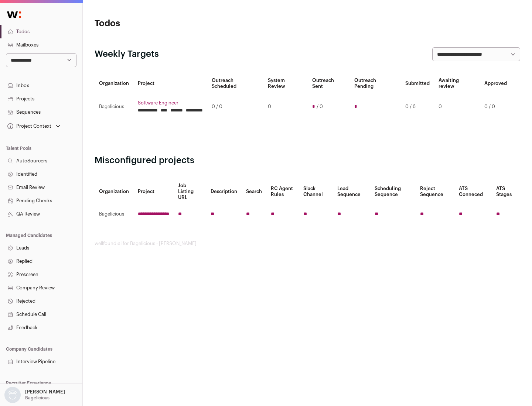 The height and width of the screenshot is (406, 532). I want to click on span: / 0, so click(319, 107).